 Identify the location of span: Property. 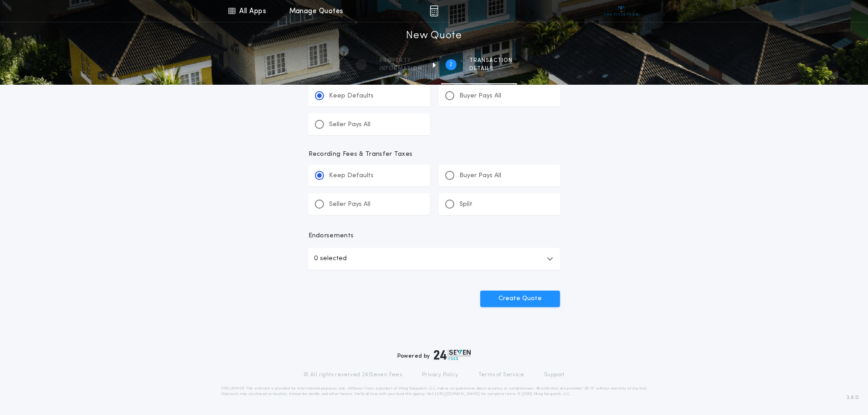
(400, 60).